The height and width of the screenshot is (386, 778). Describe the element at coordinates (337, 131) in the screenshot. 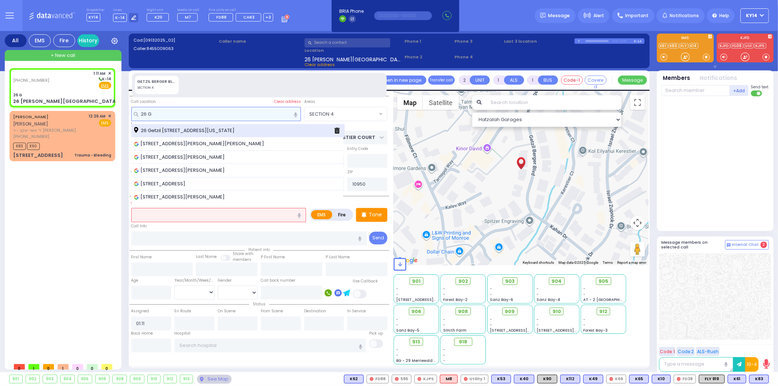

I see `i: Delete fron history` at that location.